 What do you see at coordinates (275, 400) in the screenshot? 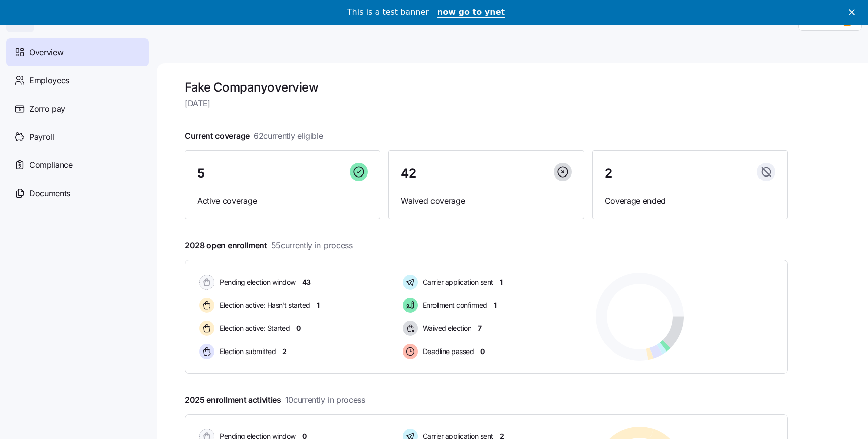
I see `span: 2025 enrollment activities` at bounding box center [275, 400].